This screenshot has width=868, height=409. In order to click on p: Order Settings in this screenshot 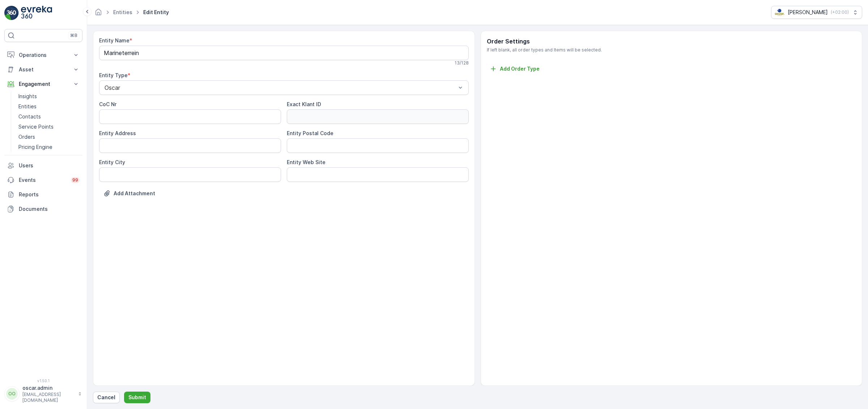, I will do `click(672, 41)`.